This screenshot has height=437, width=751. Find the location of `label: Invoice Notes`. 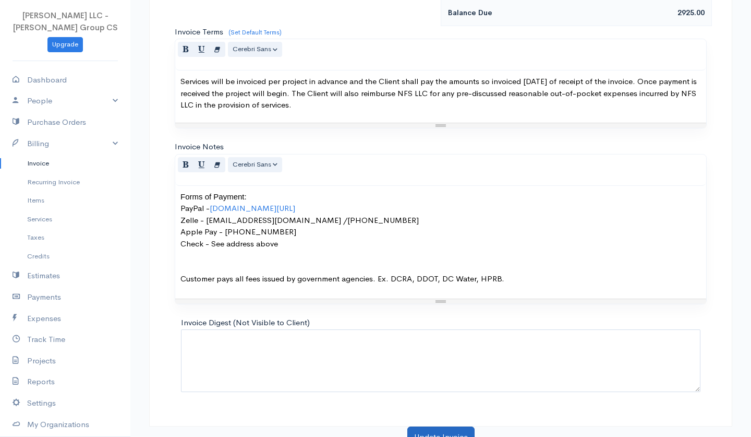

label: Invoice Notes is located at coordinates (199, 147).